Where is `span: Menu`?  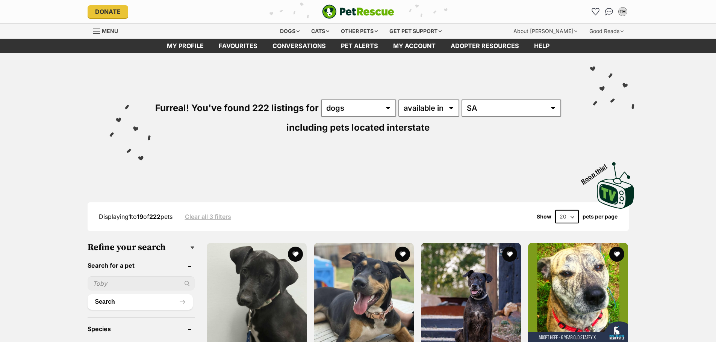
span: Menu is located at coordinates (110, 31).